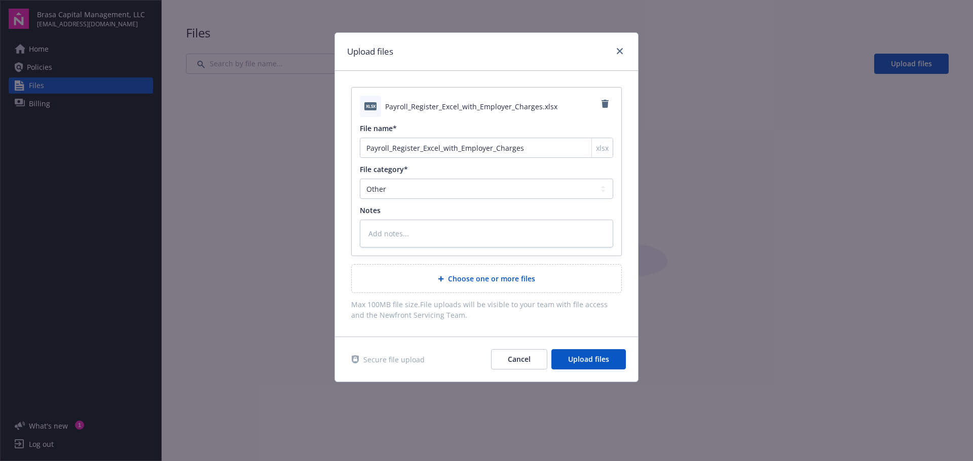 The width and height of the screenshot is (973, 461). I want to click on span: Cancel, so click(519, 359).